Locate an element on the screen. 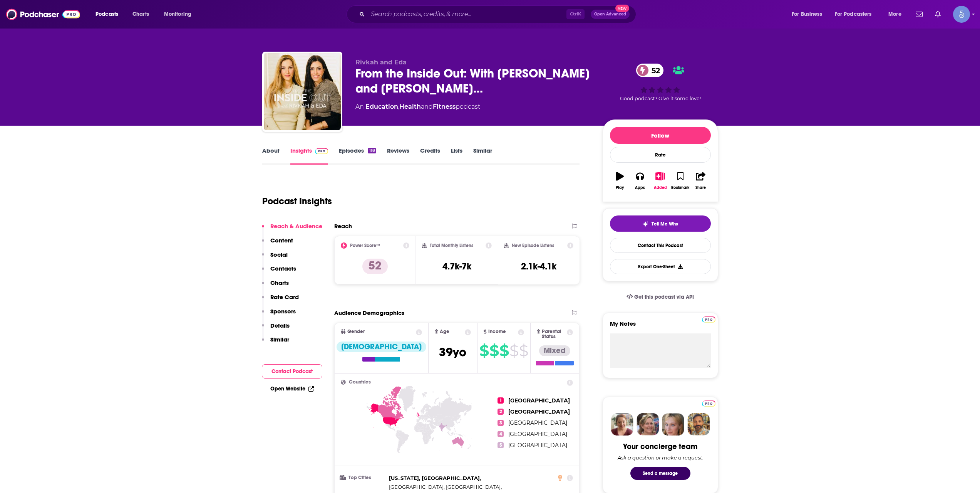 The width and height of the screenshot is (980, 493). button: Social is located at coordinates (275, 257).